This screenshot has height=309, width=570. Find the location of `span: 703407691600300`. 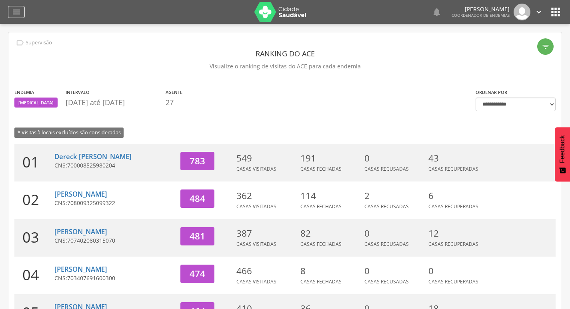

span: 703407691600300 is located at coordinates (91, 278).